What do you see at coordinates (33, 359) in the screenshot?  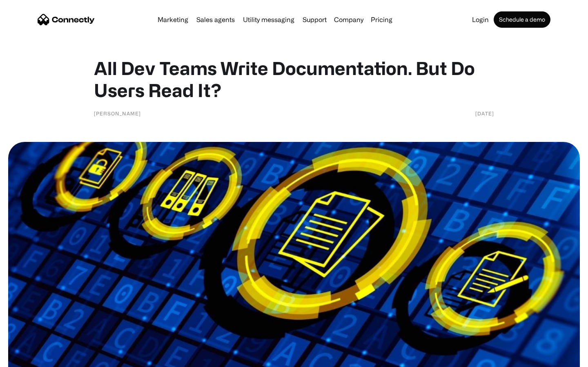 I see `ul: Language list` at bounding box center [33, 359].